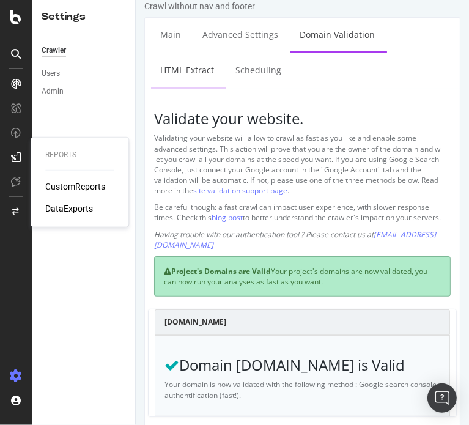  I want to click on div: Settings, so click(83, 17).